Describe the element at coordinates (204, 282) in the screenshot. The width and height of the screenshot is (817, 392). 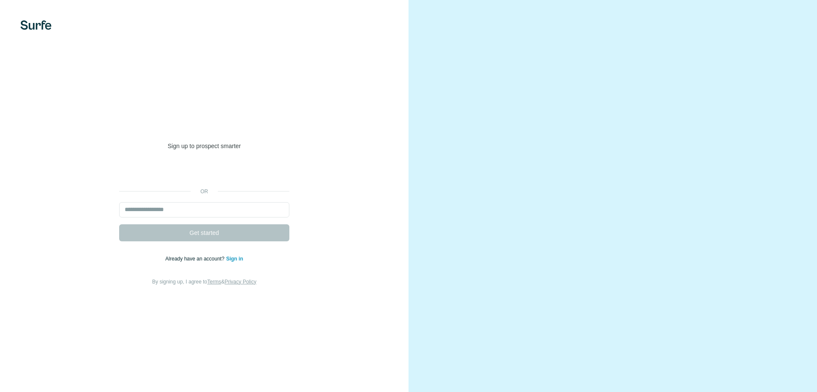
I see `span: By signing up, I agree to &` at that location.